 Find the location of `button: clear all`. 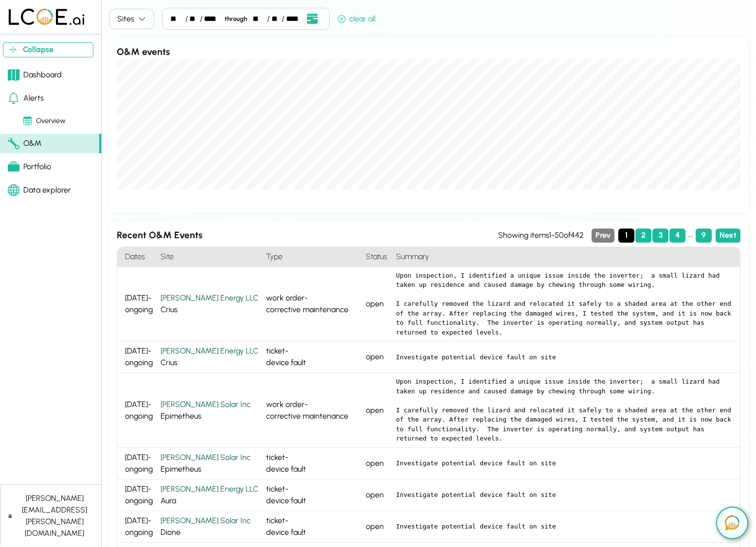

button: clear all is located at coordinates (356, 20).